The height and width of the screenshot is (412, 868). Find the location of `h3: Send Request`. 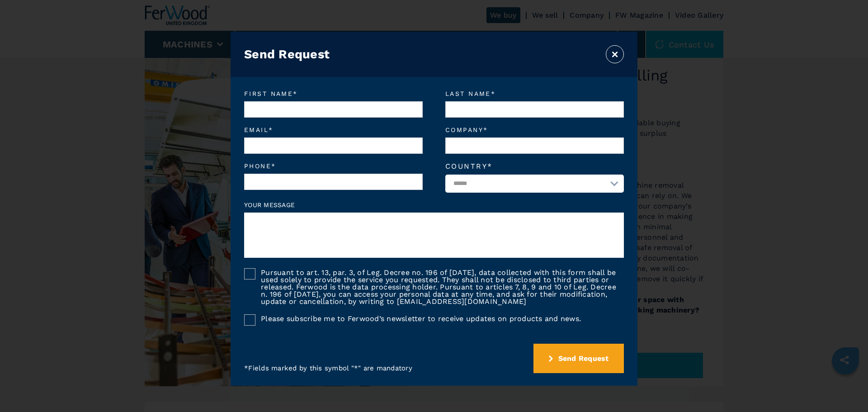

h3: Send Request is located at coordinates (287, 54).